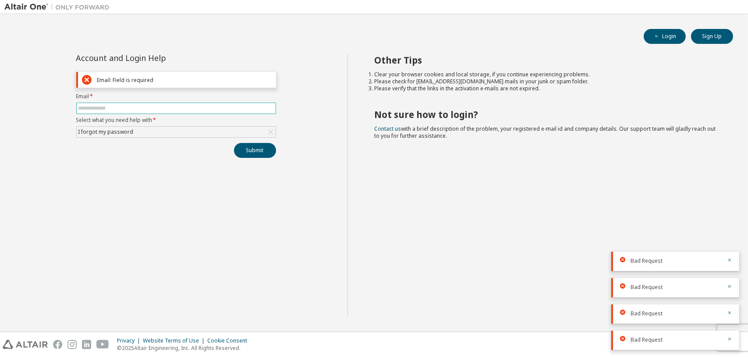 This screenshot has width=748, height=357. I want to click on h2: Not sure how to login?, so click(546, 114).